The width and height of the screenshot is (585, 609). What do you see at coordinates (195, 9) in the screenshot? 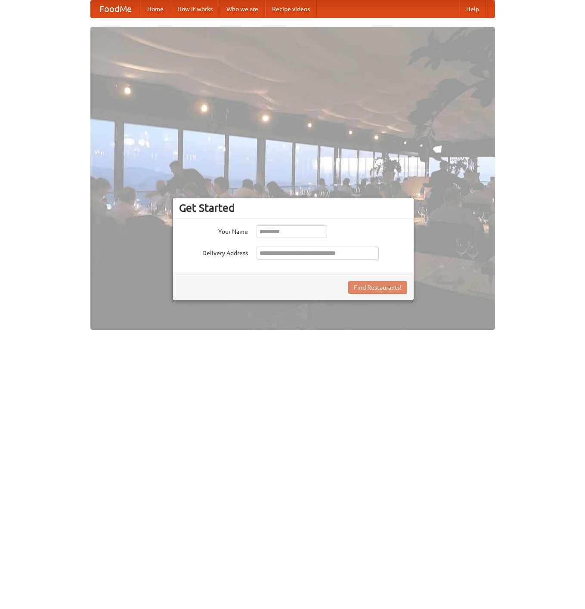
I see `a: How it works` at bounding box center [195, 9].